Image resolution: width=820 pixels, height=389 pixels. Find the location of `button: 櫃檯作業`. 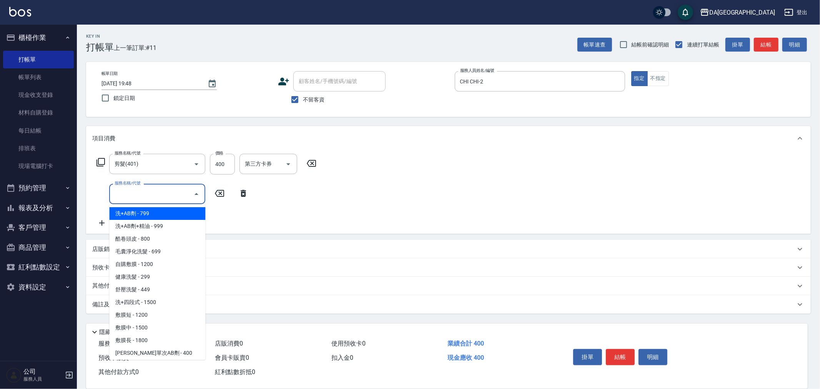

button: 櫃檯作業 is located at coordinates (38, 38).